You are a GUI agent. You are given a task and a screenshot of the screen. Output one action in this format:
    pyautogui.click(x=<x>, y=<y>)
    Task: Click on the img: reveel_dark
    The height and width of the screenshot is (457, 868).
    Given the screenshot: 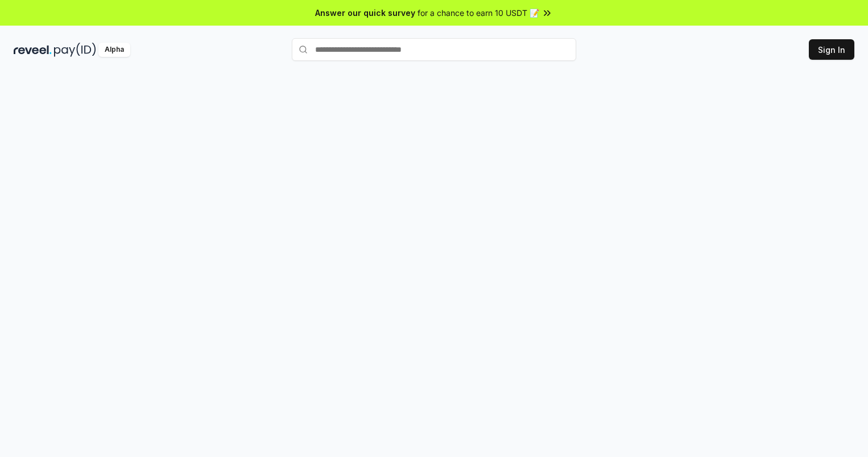 What is the action you would take?
    pyautogui.click(x=32, y=49)
    